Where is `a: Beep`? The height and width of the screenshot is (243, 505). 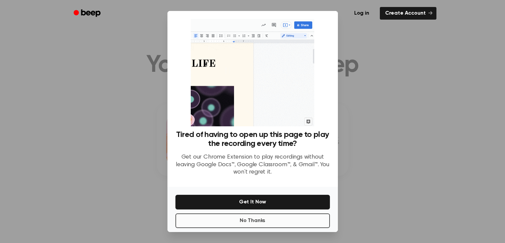
a: Beep is located at coordinates (88, 13).